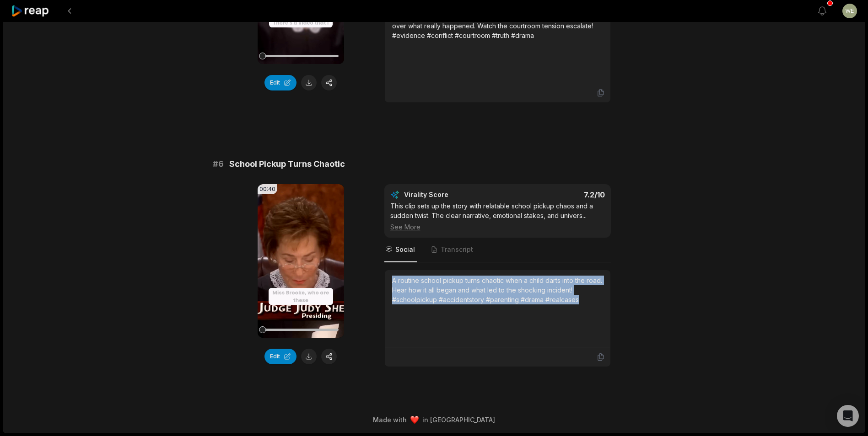  Describe the element at coordinates (287, 164) in the screenshot. I see `span: School Pickup Turns Chaotic` at that location.